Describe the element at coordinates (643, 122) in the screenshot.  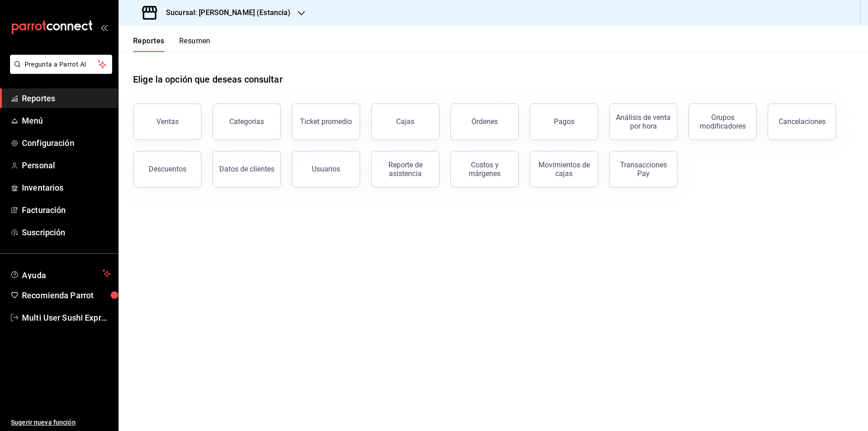
I see `div: Análisis de venta por hora` at that location.